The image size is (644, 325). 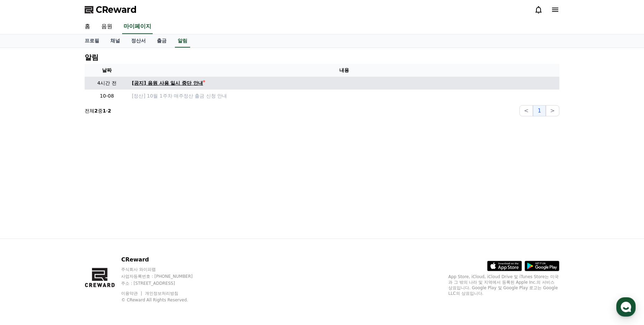 What do you see at coordinates (107, 96) in the screenshot?
I see `p: 10-08` at bounding box center [107, 96].